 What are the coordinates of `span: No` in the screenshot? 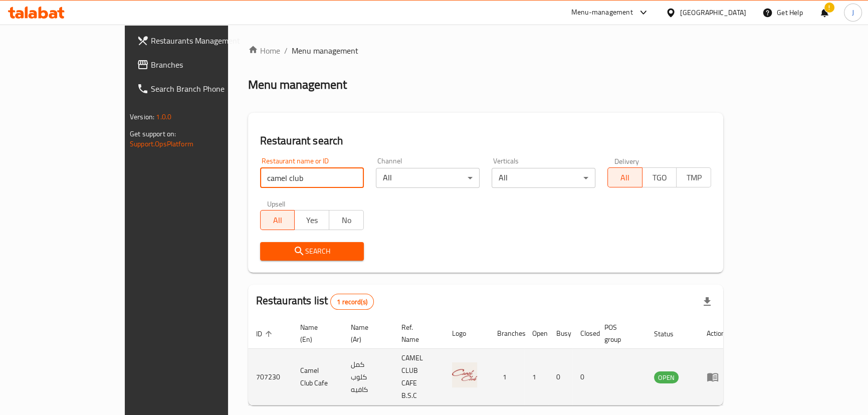 It's located at (346, 220).